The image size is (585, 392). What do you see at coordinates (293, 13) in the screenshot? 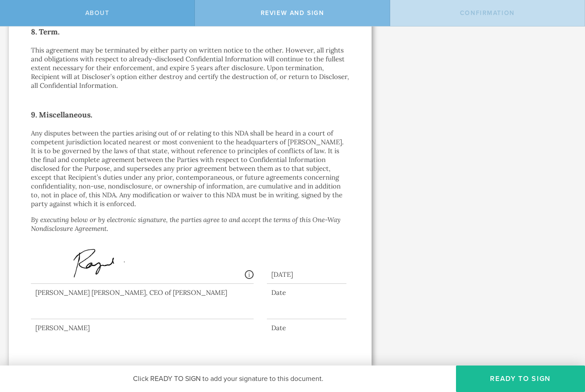
I see `span: Review and sign` at bounding box center [293, 13].